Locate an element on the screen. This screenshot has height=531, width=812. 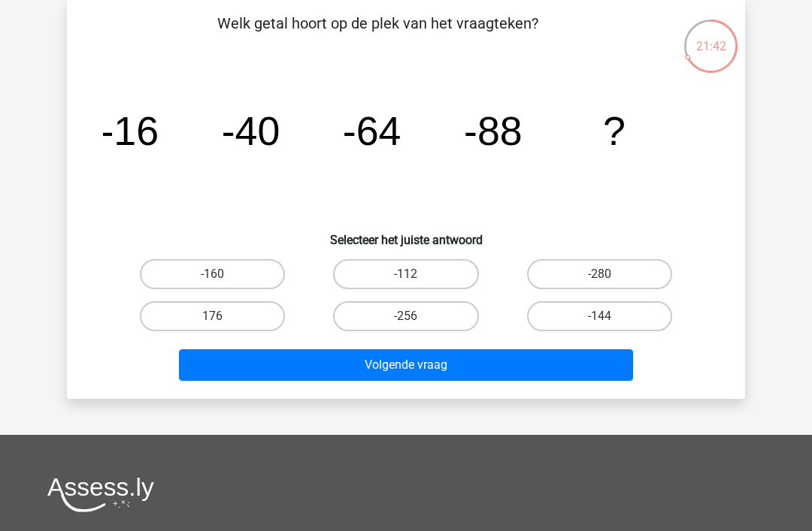
label: -112 is located at coordinates (405, 274).